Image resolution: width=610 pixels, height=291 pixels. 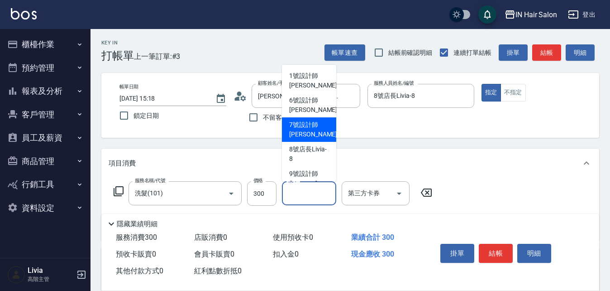 What do you see at coordinates (136, 253) in the screenshot?
I see `span: 預收卡販賣 0` at bounding box center [136, 253].